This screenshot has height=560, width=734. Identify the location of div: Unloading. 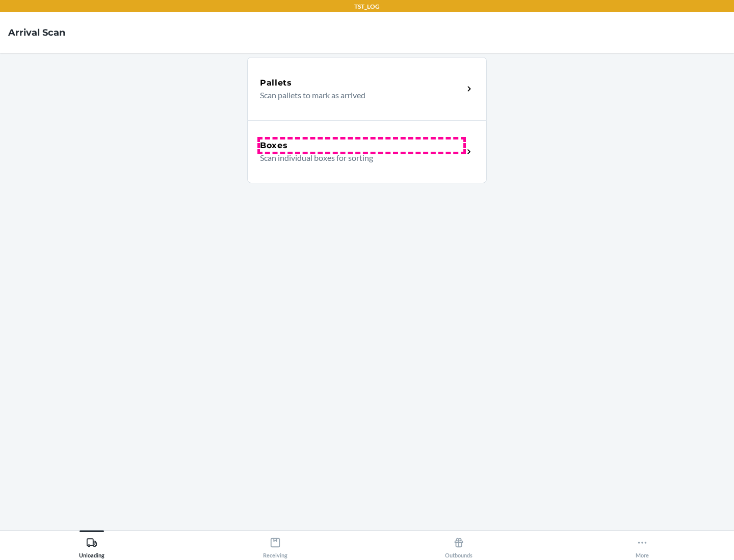
(92, 546).